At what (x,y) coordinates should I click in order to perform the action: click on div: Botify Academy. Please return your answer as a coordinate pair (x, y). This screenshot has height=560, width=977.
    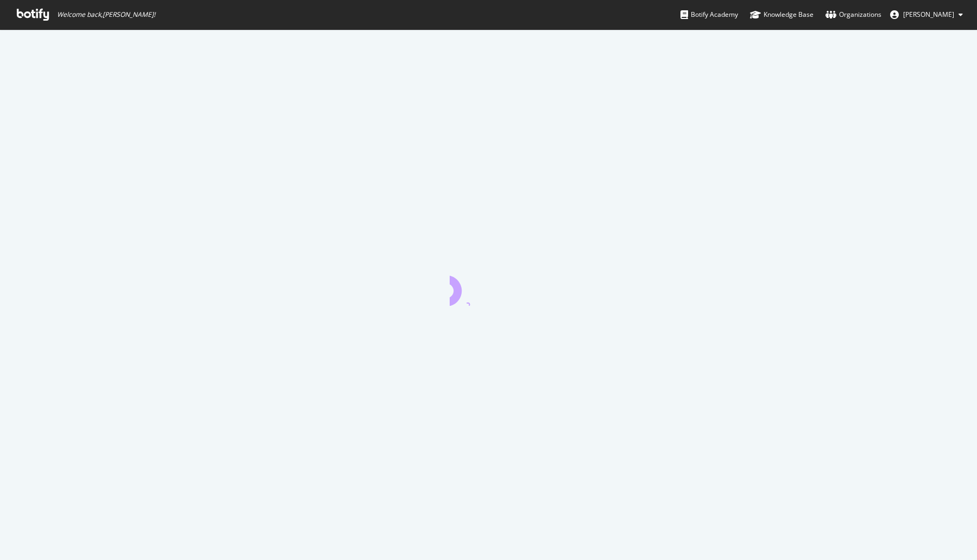
    Looking at the image, I should click on (710, 15).